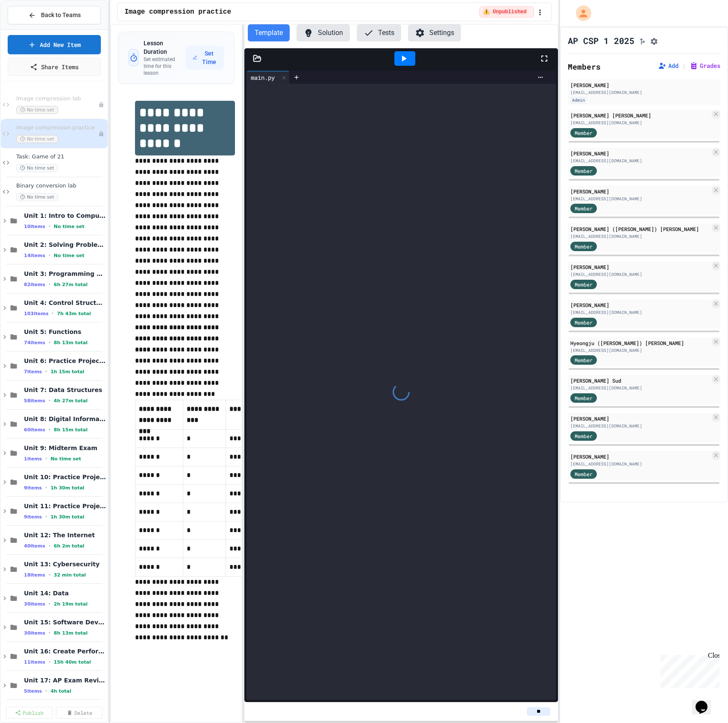  What do you see at coordinates (33, 459) in the screenshot?
I see `span: 1 items` at bounding box center [33, 459].